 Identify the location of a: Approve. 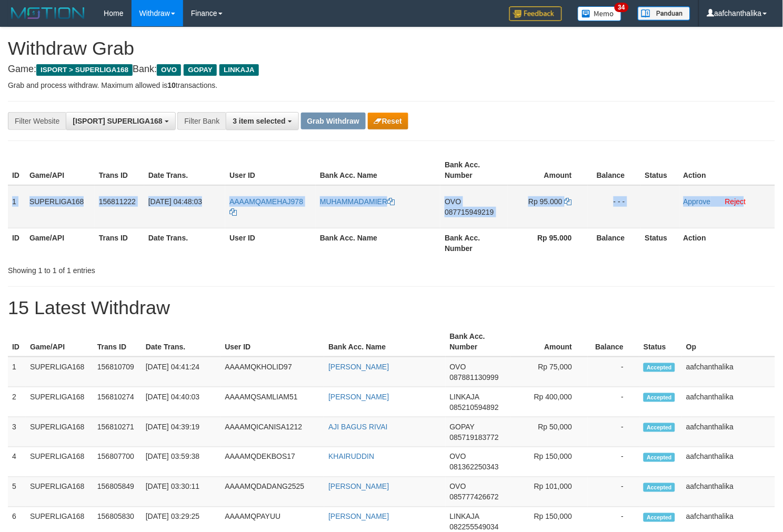
(697, 202).